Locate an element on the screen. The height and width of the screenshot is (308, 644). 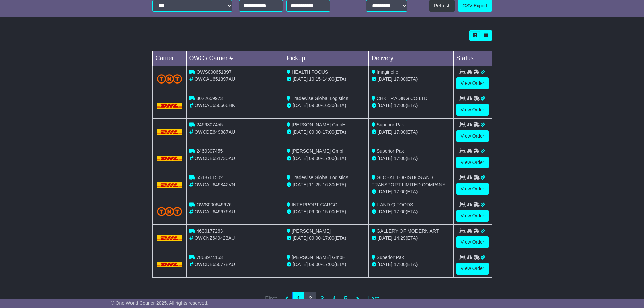
span: L AND Q FOODS is located at coordinates (395, 205).